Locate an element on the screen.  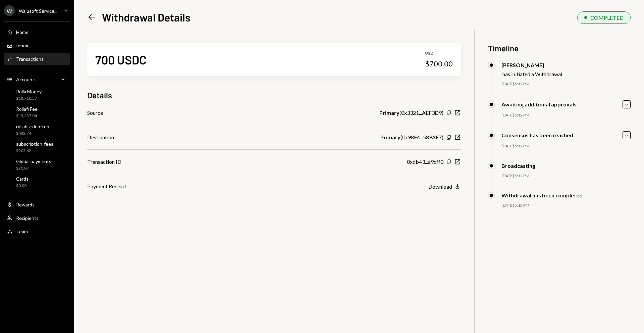
div: COMPLETED is located at coordinates (606, 17).